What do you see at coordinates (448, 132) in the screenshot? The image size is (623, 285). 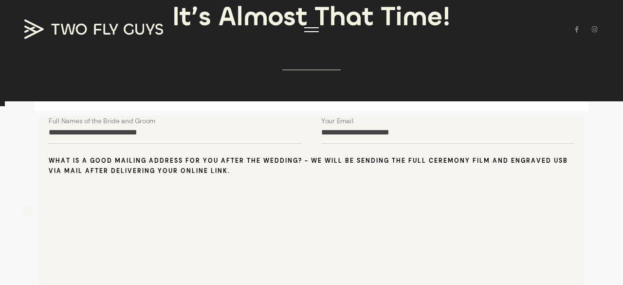 I see `input: Your Email` at bounding box center [448, 132].